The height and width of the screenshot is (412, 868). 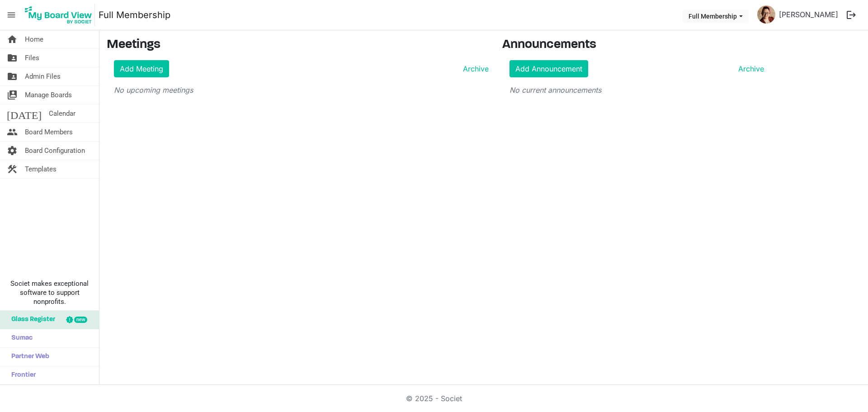 I want to click on button: logout, so click(x=851, y=15).